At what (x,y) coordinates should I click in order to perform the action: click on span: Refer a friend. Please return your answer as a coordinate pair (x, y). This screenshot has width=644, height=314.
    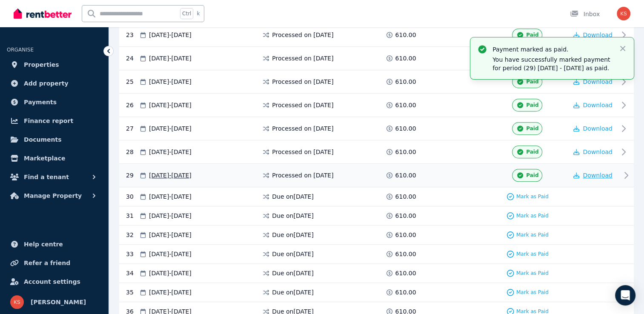
    Looking at the image, I should click on (47, 263).